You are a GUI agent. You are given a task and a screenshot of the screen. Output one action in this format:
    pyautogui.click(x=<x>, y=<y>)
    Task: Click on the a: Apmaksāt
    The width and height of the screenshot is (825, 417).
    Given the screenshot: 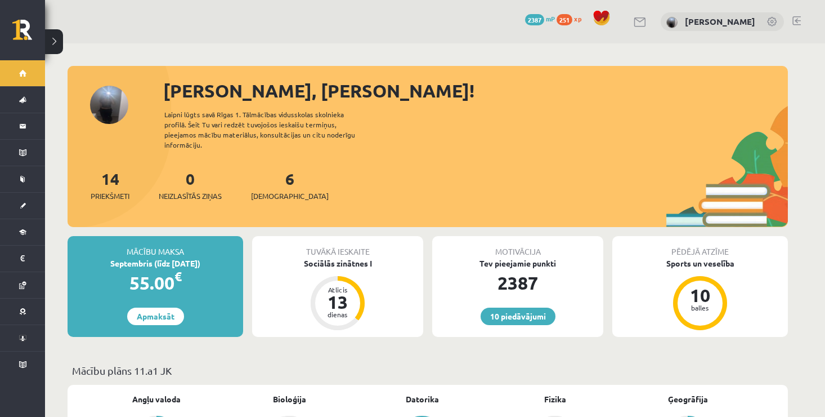 What is the action you would take?
    pyautogui.click(x=155, y=316)
    